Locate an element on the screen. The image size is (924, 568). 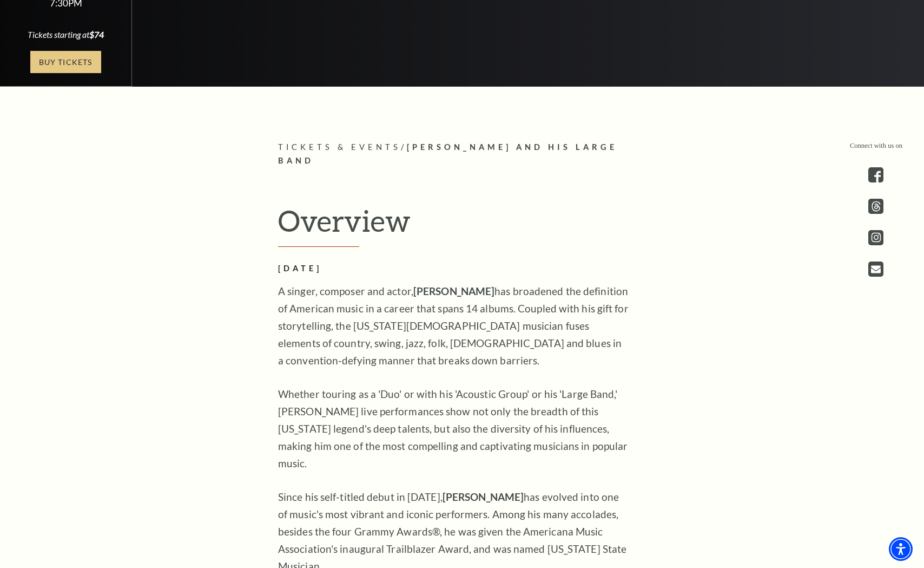
div: Accessibility Menu is located at coordinates (901, 549).